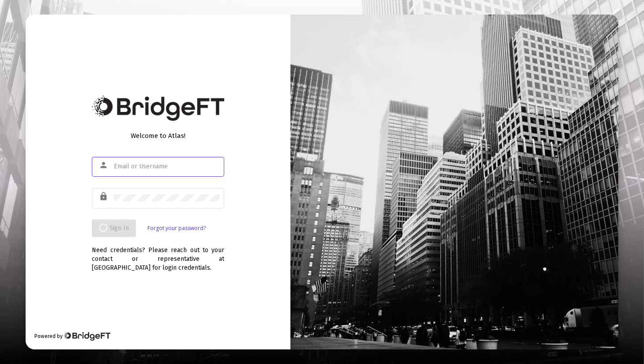 This screenshot has height=364, width=644. What do you see at coordinates (158, 136) in the screenshot?
I see `div: Welcome to Atlas!` at bounding box center [158, 136].